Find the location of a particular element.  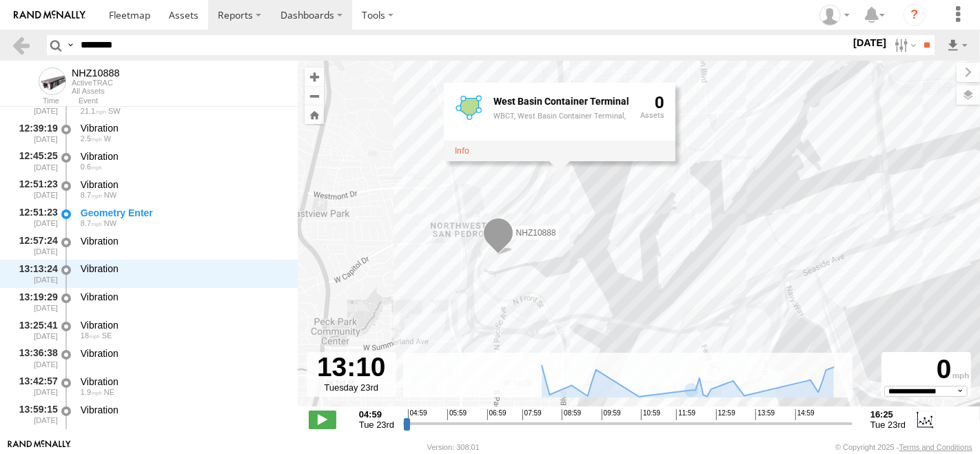

img: rand-logo.svg is located at coordinates (49, 15).